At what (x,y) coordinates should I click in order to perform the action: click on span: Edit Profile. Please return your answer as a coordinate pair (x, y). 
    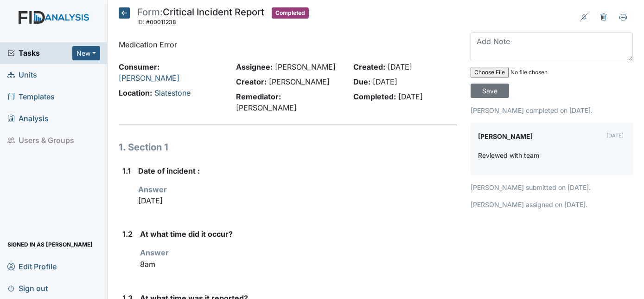
    Looking at the image, I should click on (32, 266).